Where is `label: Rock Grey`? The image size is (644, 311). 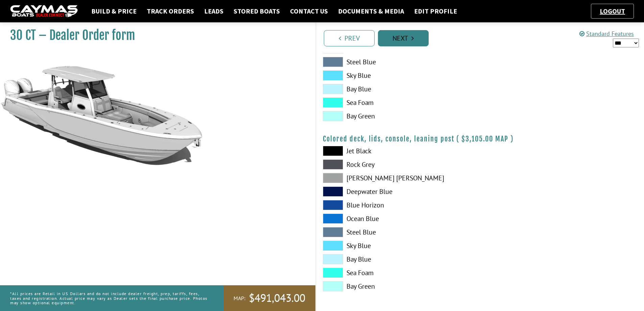
label: Rock Grey is located at coordinates (397, 164).